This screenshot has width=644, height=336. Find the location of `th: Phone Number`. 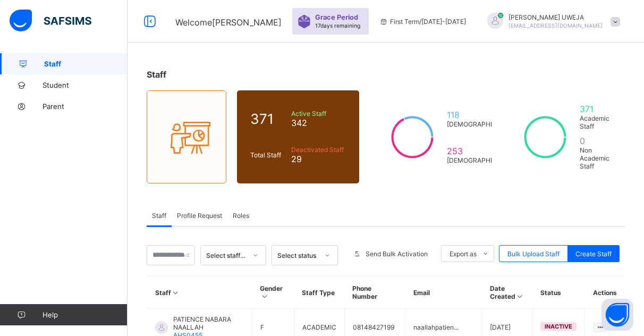

th: Phone Number is located at coordinates (375, 292).